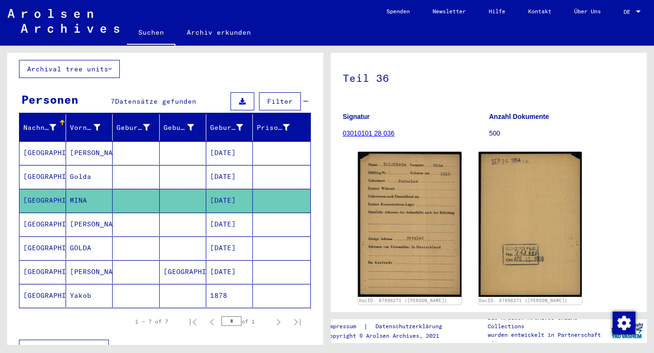 The image size is (654, 353). Describe the element at coordinates (548, 339) in the screenshot. I see `p: wurden entwickelt in Partnerschaft mit` at that location.